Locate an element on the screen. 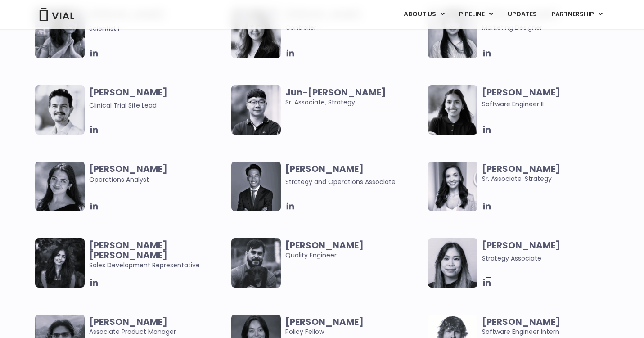  img: Headshot of smiling woman named Sneha is located at coordinates (60, 33).